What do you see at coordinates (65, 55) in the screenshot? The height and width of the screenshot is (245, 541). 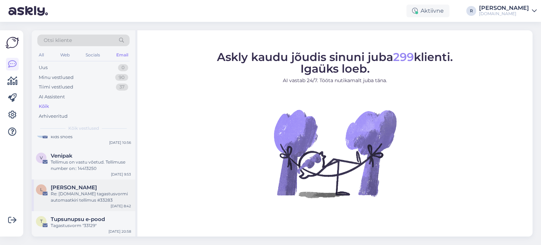 I see `div: Web` at bounding box center [65, 55].